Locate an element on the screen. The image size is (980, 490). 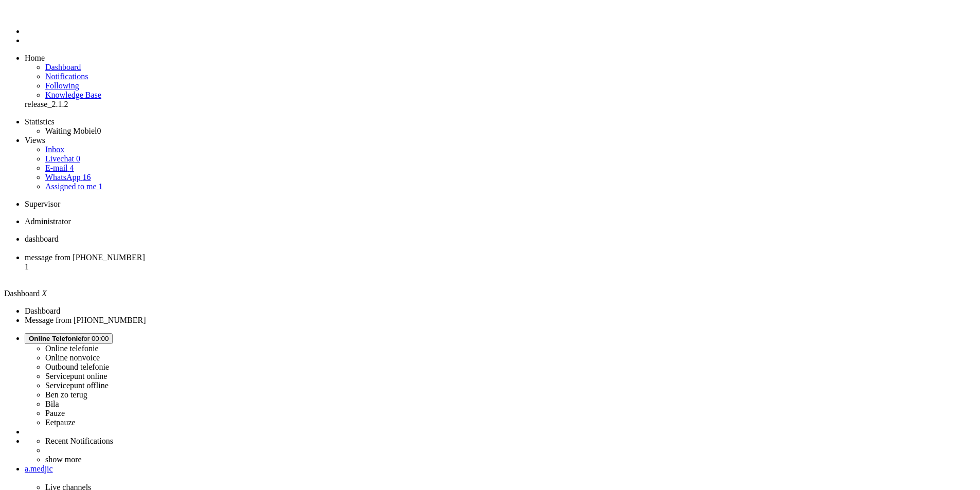
span: 4 is located at coordinates (72, 168).